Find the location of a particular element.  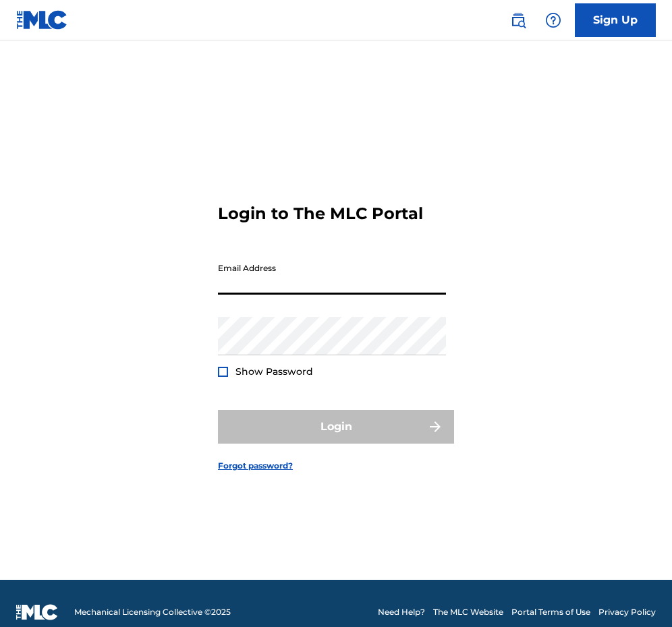

img: search is located at coordinates (518, 20).